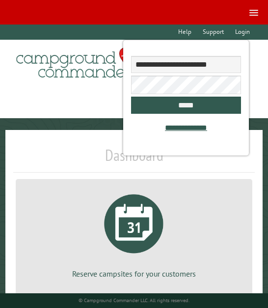 The width and height of the screenshot is (268, 308). What do you see at coordinates (184, 32) in the screenshot?
I see `a: Help` at bounding box center [184, 32].